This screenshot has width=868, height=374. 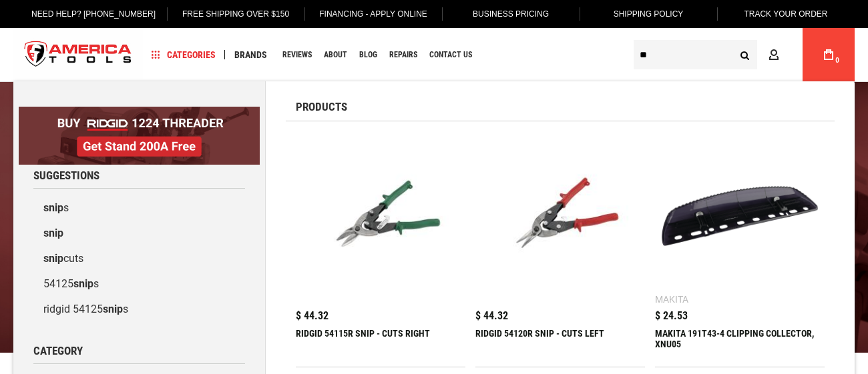 I want to click on img: America Tools, so click(x=78, y=54).